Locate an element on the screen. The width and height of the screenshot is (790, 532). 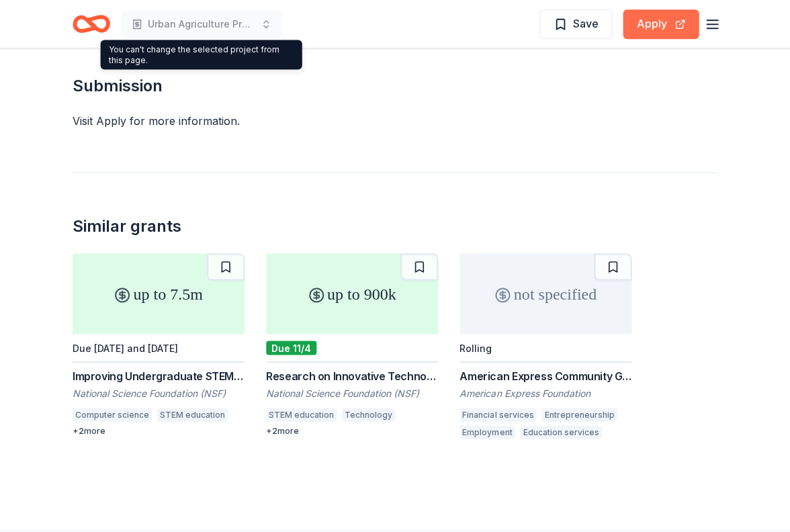
button: Apply is located at coordinates (660, 25).